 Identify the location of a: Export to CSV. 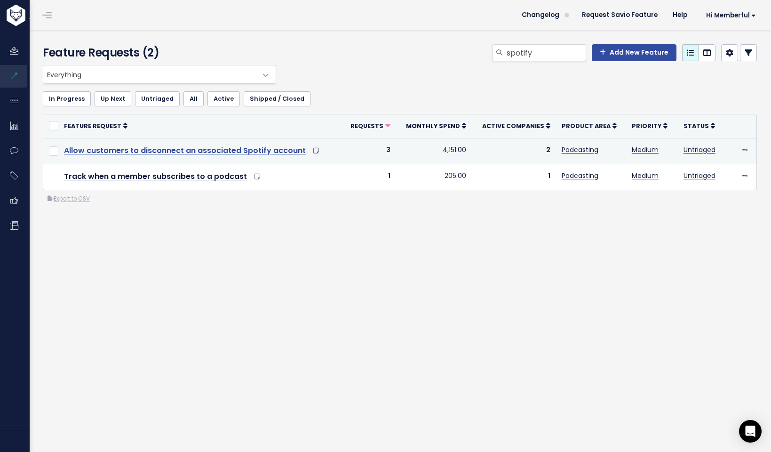
(69, 199).